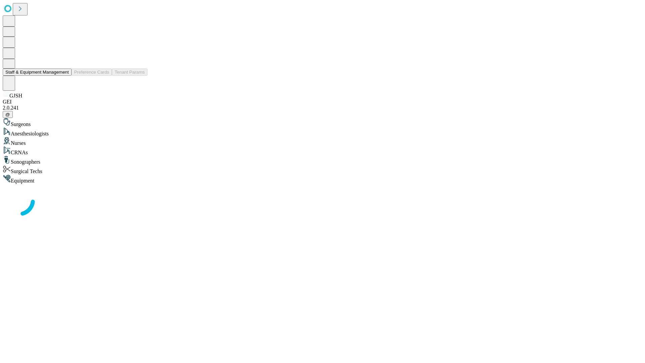 The width and height of the screenshot is (645, 363). What do you see at coordinates (323, 160) in the screenshot?
I see `div: Sonographers` at bounding box center [323, 160].